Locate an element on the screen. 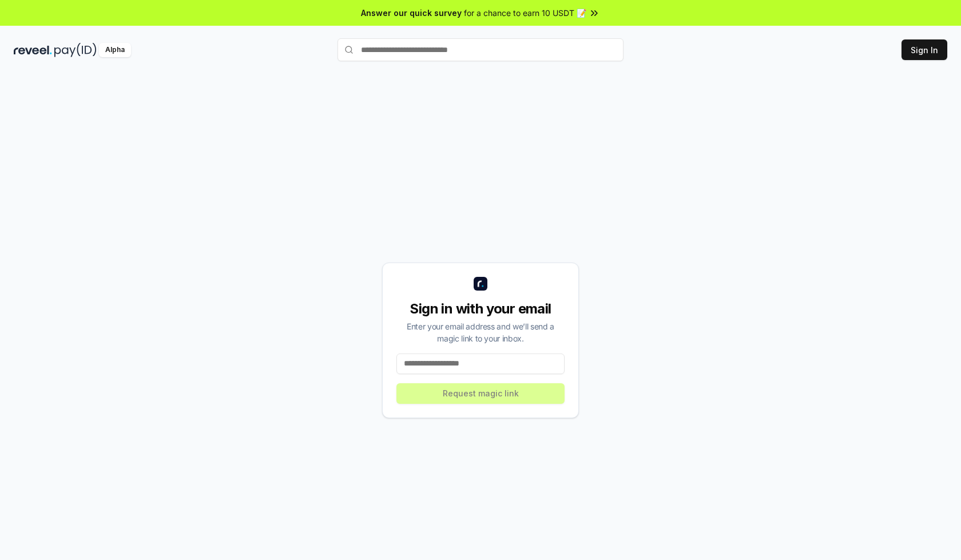  img: pay_id is located at coordinates (76, 50).